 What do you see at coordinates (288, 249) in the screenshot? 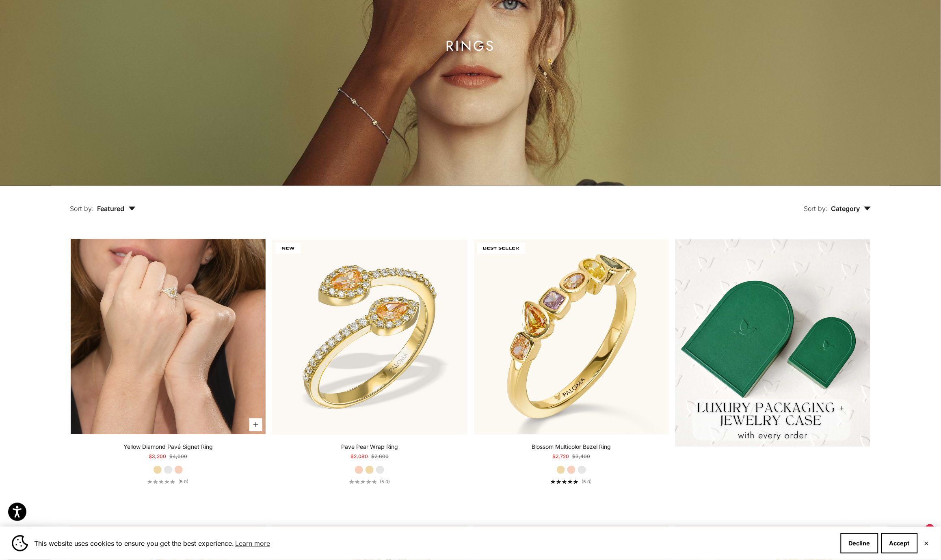
I see `span: NEW` at bounding box center [288, 249].